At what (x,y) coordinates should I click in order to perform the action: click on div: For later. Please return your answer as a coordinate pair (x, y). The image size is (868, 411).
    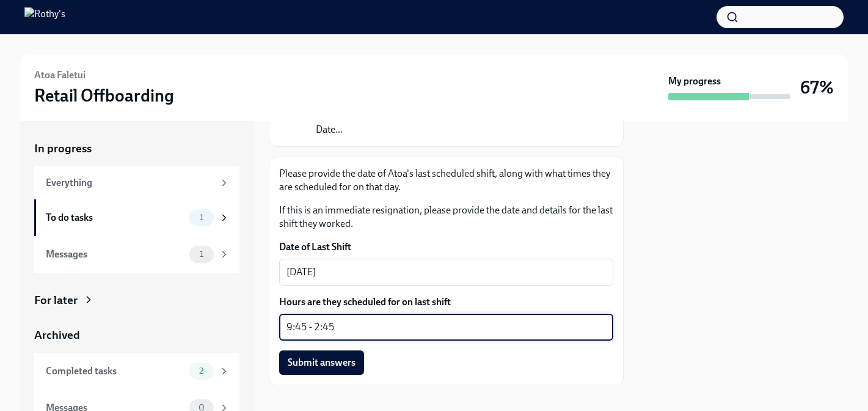
    Looking at the image, I should click on (56, 300).